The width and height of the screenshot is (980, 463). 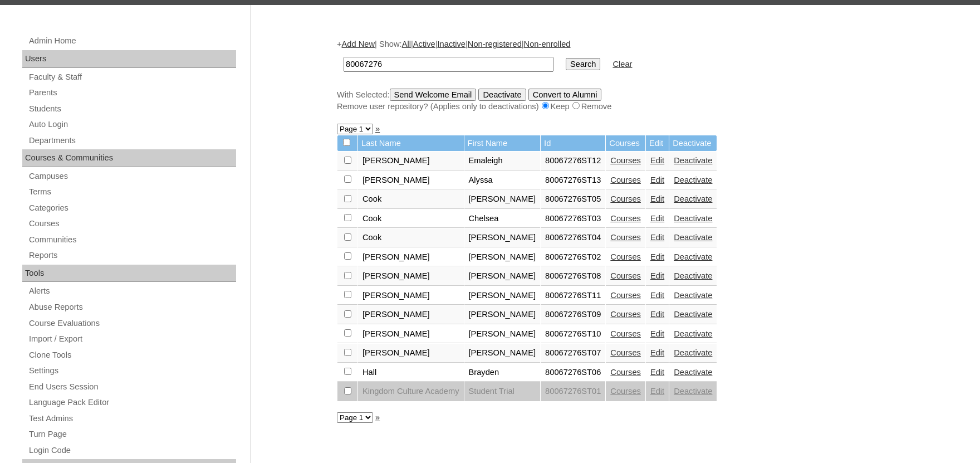 I want to click on td: 80067276ST10, so click(x=573, y=334).